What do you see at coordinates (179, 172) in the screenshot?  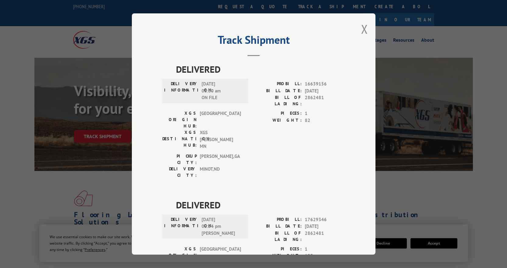 I see `label: DELIVERY CITY:` at bounding box center [179, 172].